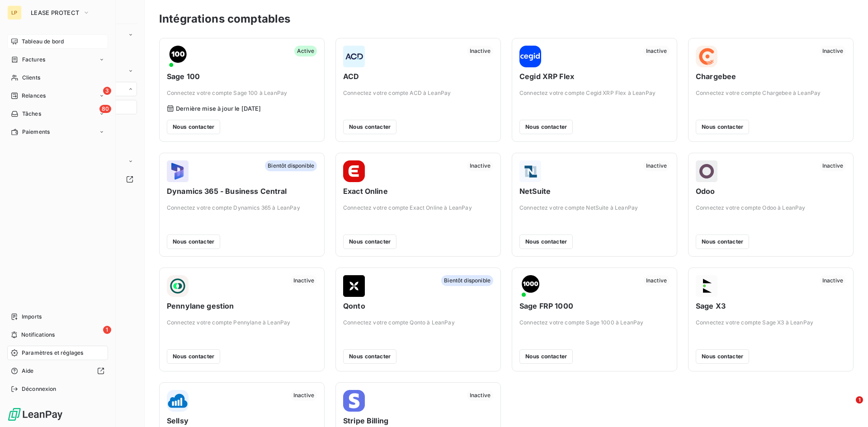  I want to click on div: LP, so click(15, 13).